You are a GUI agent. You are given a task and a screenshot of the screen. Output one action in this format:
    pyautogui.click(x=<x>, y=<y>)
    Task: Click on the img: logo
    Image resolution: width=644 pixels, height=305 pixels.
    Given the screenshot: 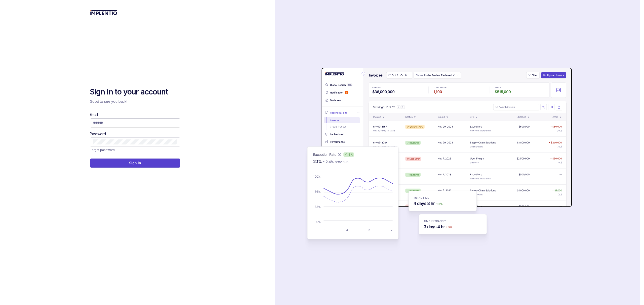 What is the action you would take?
    pyautogui.click(x=103, y=13)
    